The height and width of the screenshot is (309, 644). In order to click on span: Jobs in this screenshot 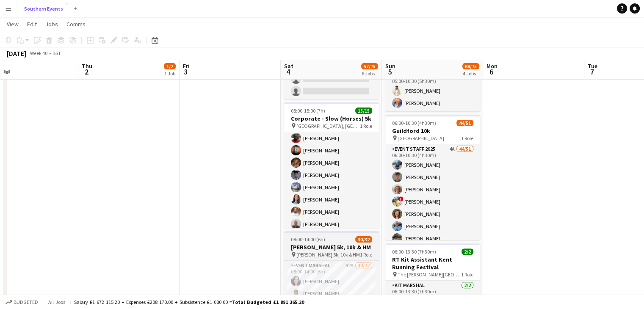, I will do `click(52, 24)`.